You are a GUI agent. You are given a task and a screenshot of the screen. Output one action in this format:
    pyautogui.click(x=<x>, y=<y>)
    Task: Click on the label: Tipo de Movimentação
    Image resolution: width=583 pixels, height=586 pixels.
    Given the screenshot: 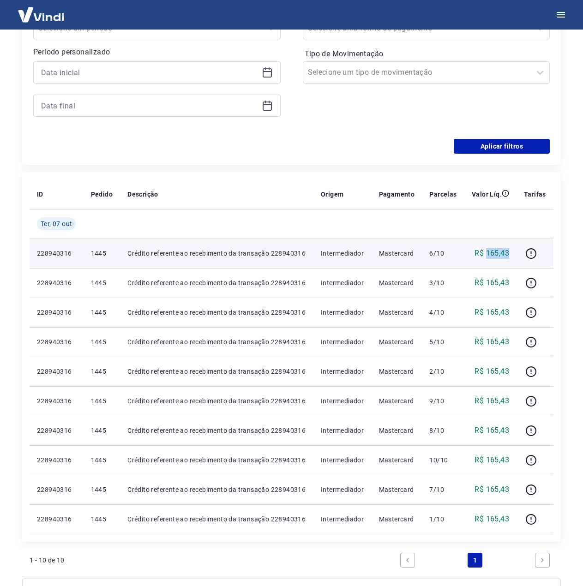 What is the action you would take?
    pyautogui.click(x=426, y=54)
    